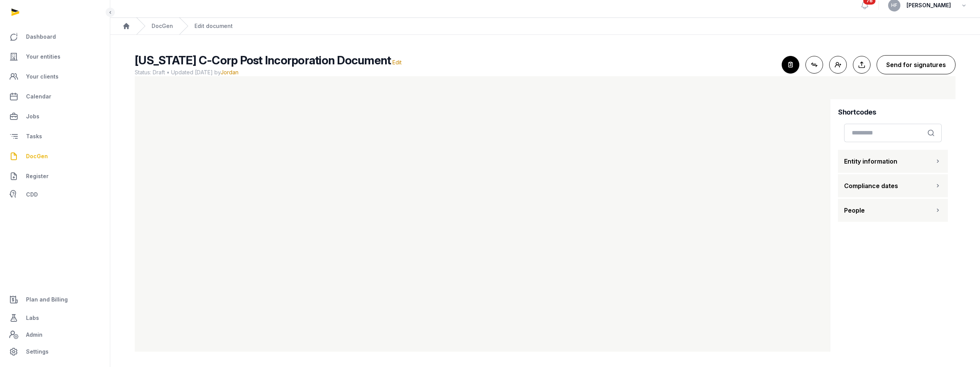 The image size is (980, 367). I want to click on span: Admin, so click(34, 335).